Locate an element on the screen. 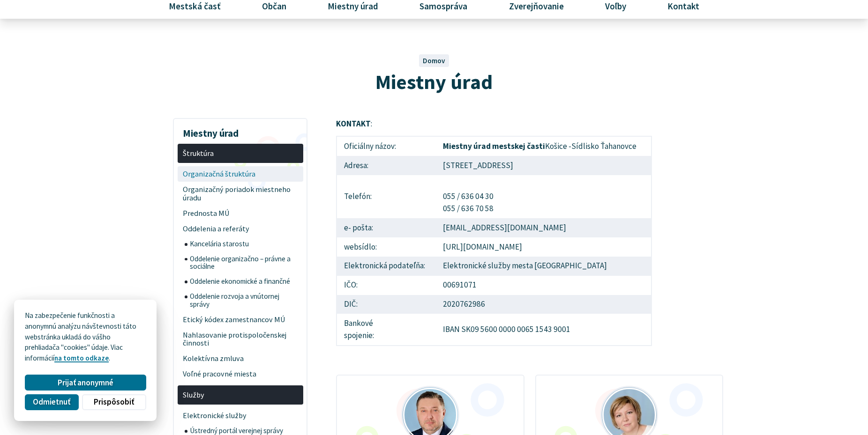  a: 055 / 636 04 30 is located at coordinates (468, 196).